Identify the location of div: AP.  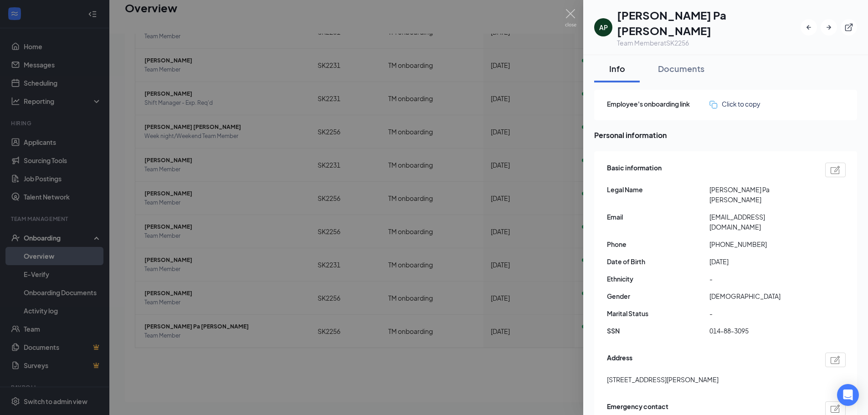
(603, 27).